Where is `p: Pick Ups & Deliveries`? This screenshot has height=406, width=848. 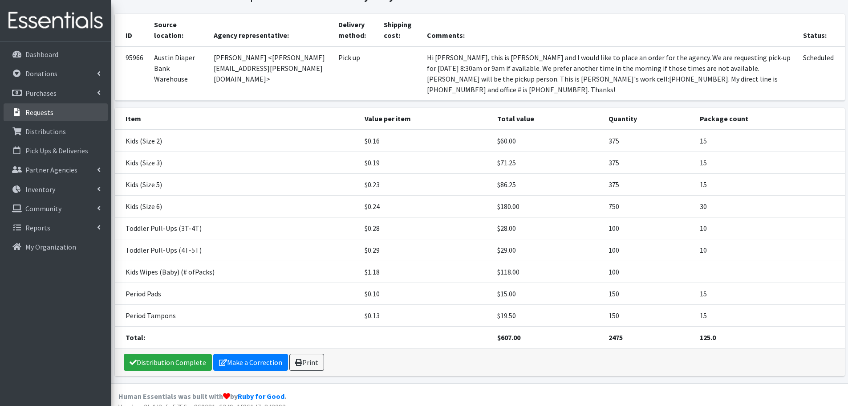 p: Pick Ups & Deliveries is located at coordinates (57, 150).